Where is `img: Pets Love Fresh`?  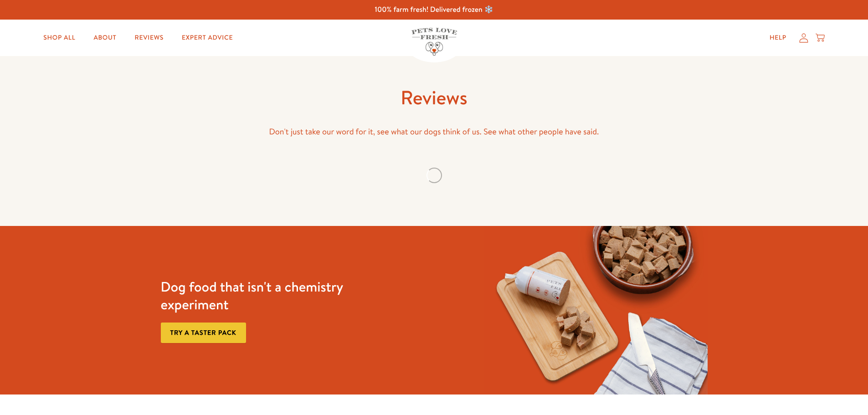 img: Pets Love Fresh is located at coordinates (434, 41).